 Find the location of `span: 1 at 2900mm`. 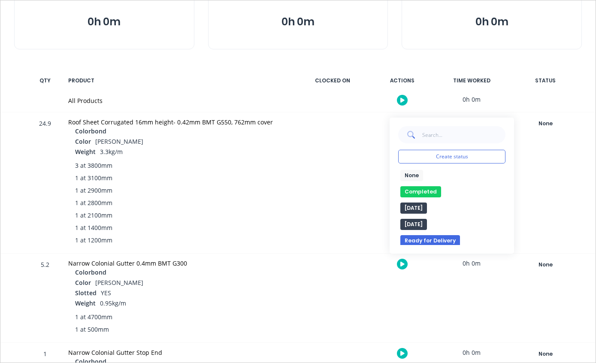

span: 1 at 2900mm is located at coordinates (94, 190).